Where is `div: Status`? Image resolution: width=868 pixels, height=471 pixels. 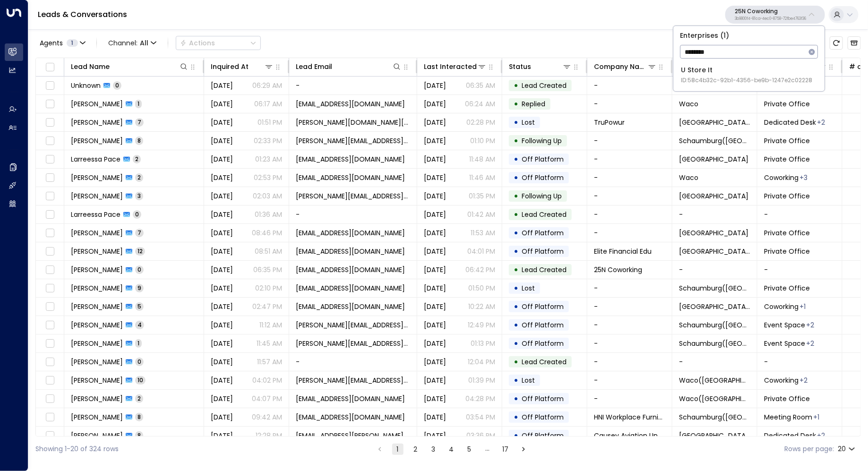
div: Status is located at coordinates (520, 66).